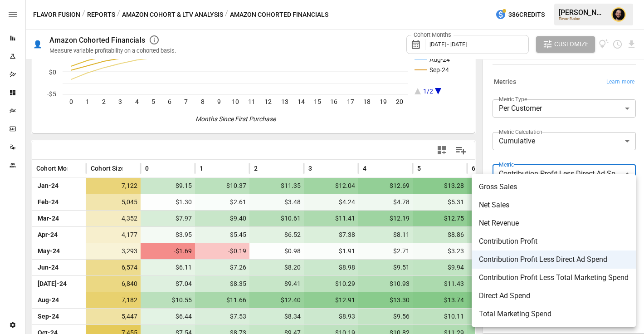 This screenshot has width=644, height=334. I want to click on span: Contribution Profit, so click(554, 242).